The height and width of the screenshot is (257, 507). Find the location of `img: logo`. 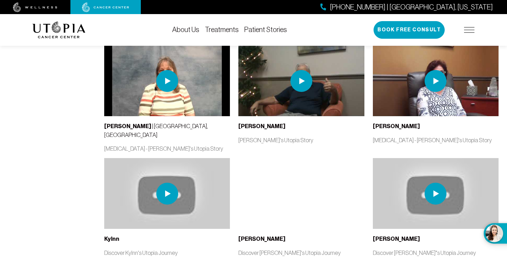

img: logo is located at coordinates (59, 30).